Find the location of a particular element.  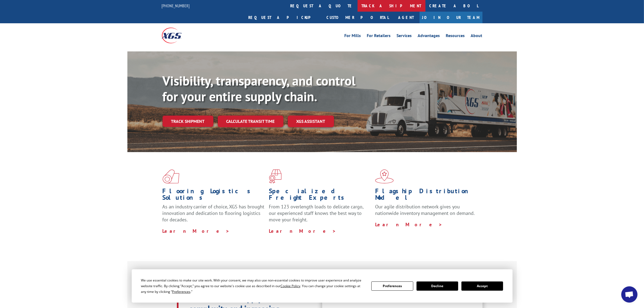

p: From 123 overlength loads to delicate cargo, our experienced staff knows the best way to move you... is located at coordinates (320, 216).